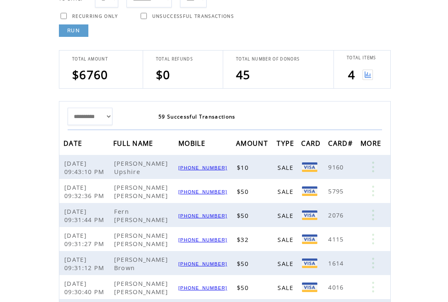  I want to click on span: MOBILE, so click(193, 145).